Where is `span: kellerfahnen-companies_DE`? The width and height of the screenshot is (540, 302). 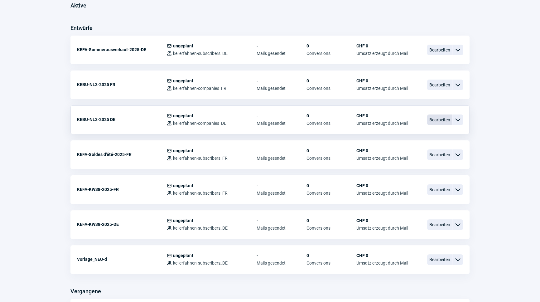 span: kellerfahnen-companies_DE is located at coordinates (200, 123).